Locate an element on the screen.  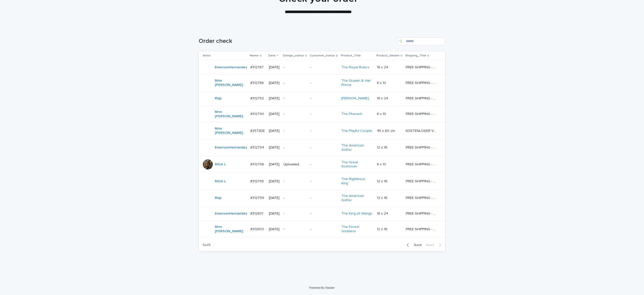
a: The Queen & Her Prince is located at coordinates (357, 83).